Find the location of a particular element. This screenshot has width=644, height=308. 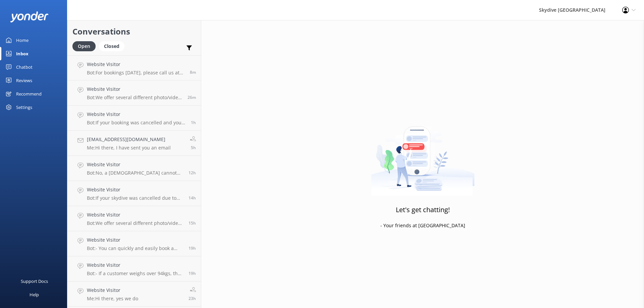

a: Website VisitorBot:If your skydive was cancelled due to weather conditions and you are unable to ... is located at coordinates (134, 194).